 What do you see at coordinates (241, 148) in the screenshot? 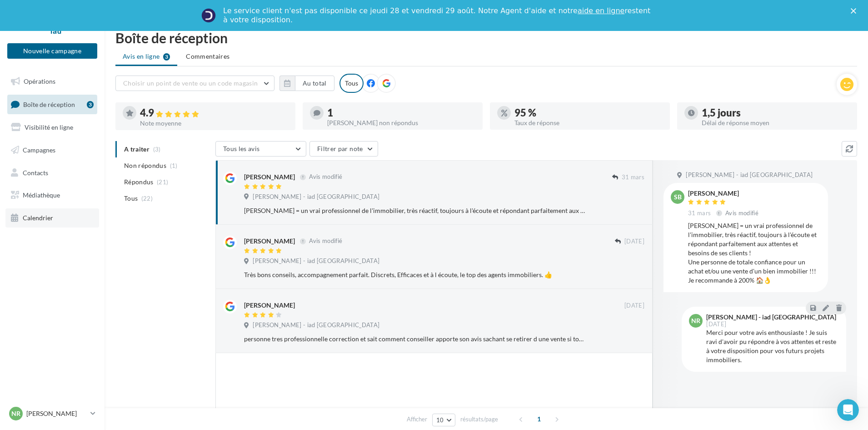
I see `span: Tous les avis` at bounding box center [241, 148].